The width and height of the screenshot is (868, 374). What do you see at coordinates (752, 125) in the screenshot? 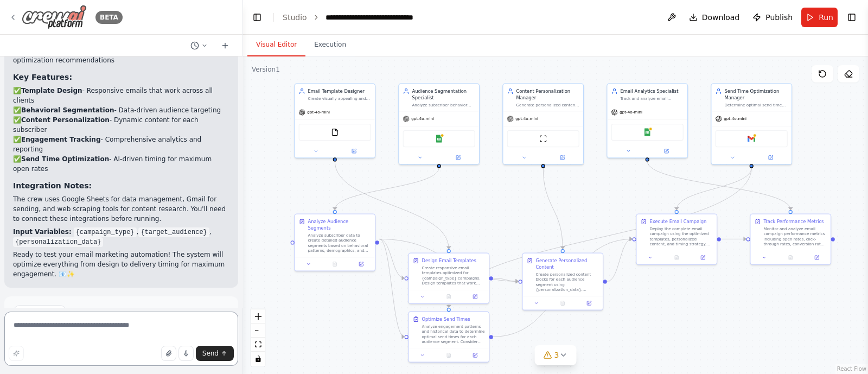
I see `div: Send Time Optimization ManagerDetermine optimal send times for each subscriber segment based on t...` at bounding box center [752, 125].